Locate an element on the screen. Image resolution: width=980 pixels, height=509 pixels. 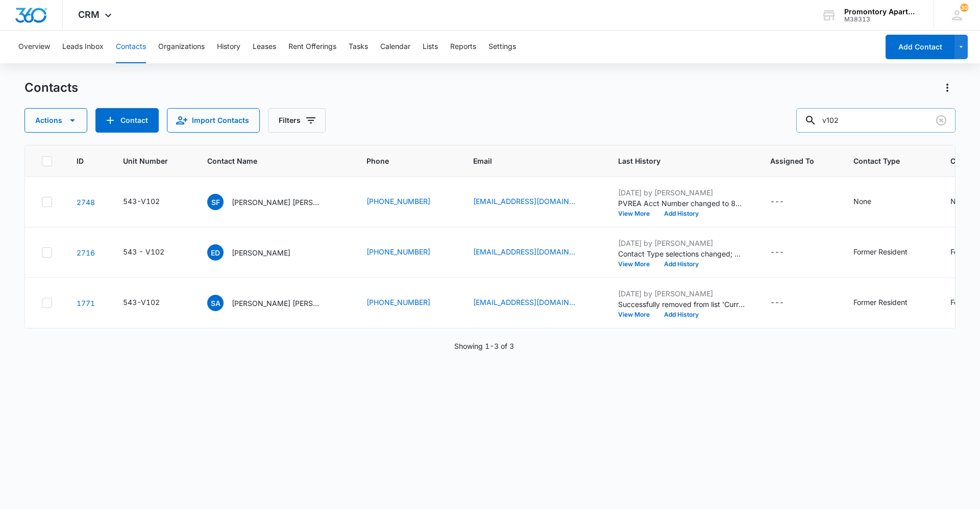
div: Contact Name - Susanne Fugita-Blas Napoleon Price - Select to Edit Field is located at coordinates (274, 202).